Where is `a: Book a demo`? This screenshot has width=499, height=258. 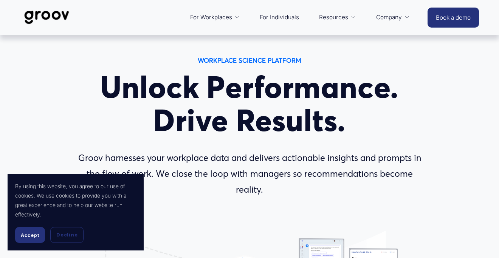 a: Book a demo is located at coordinates (453, 17).